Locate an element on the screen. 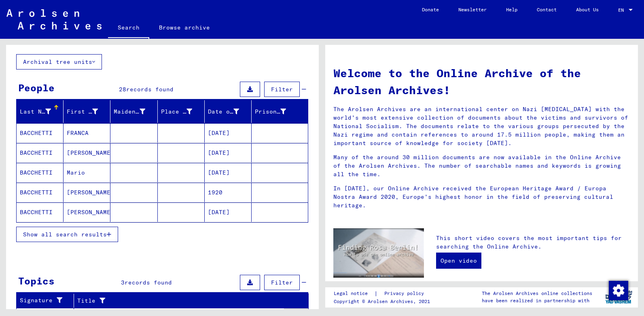  a: Browse archive is located at coordinates (185, 28).